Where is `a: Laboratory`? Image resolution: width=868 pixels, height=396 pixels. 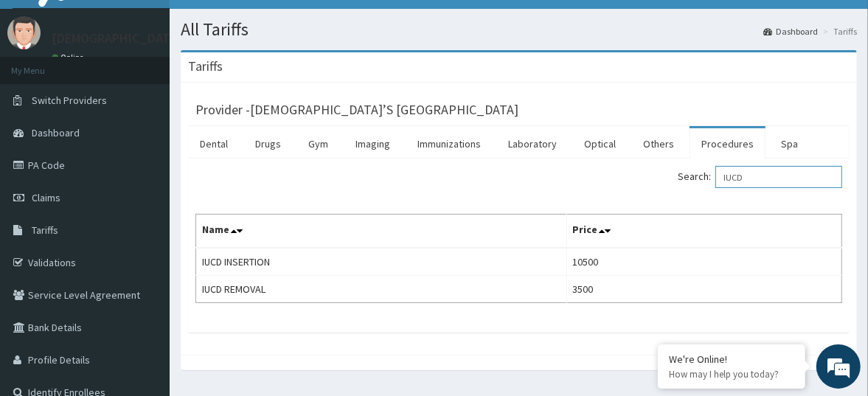
a: Laboratory is located at coordinates (532, 144).